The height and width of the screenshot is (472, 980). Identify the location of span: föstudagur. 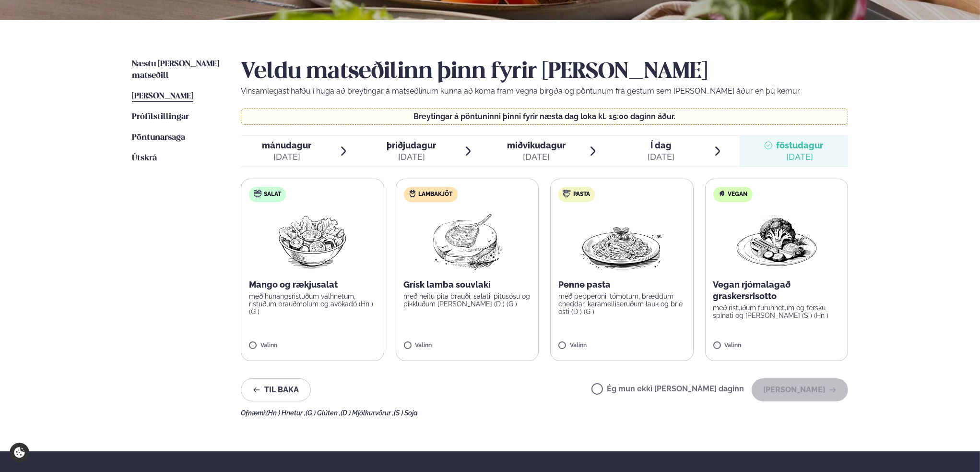
(800, 145).